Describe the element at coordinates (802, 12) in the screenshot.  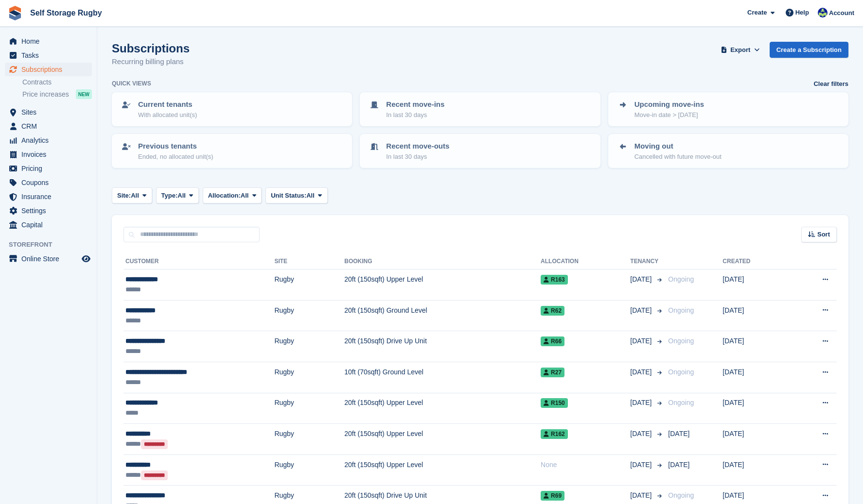
I see `span: Help` at that location.